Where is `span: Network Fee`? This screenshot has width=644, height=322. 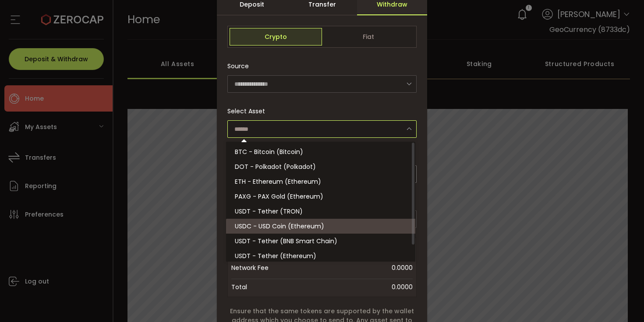 span: Network Fee is located at coordinates (266, 268).